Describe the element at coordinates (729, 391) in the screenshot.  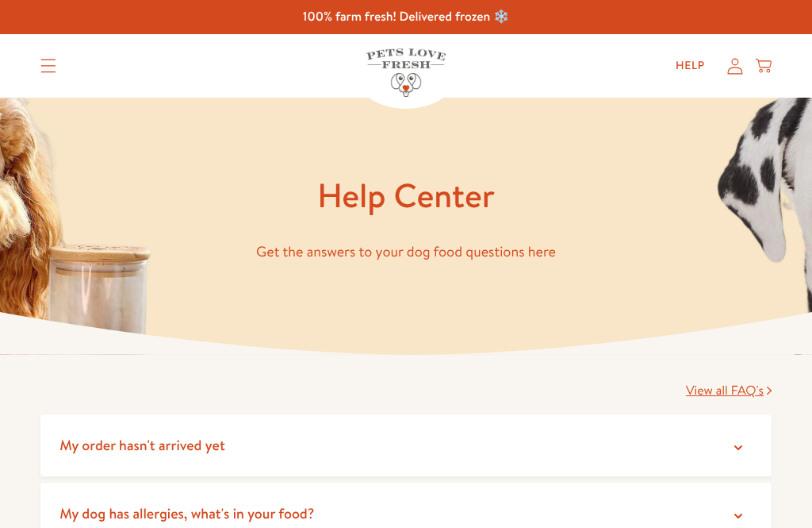
I see `a: View all FAQ's` at that location.